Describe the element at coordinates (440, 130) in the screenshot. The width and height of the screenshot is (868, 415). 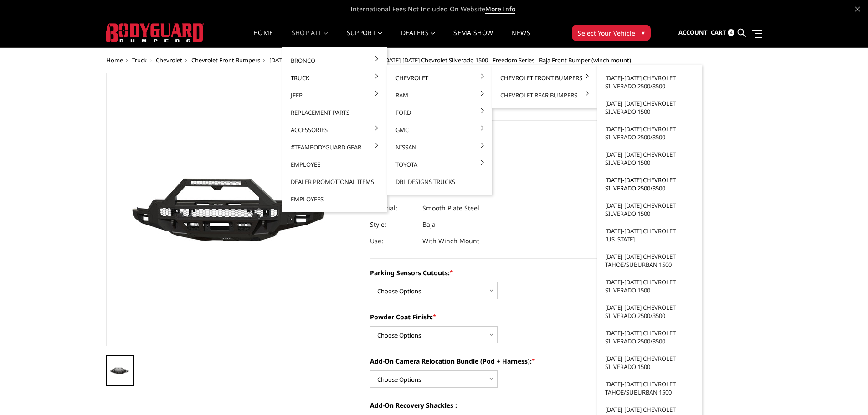
I see `a: GMC` at that location.